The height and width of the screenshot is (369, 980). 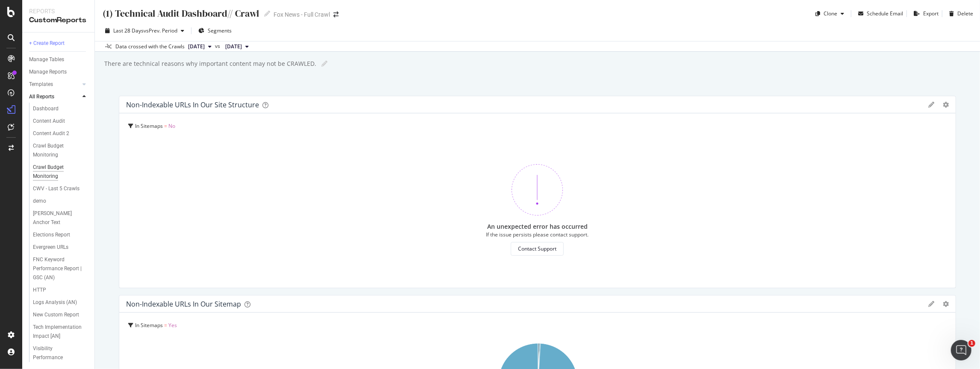 I want to click on span: Segments, so click(x=219, y=30).